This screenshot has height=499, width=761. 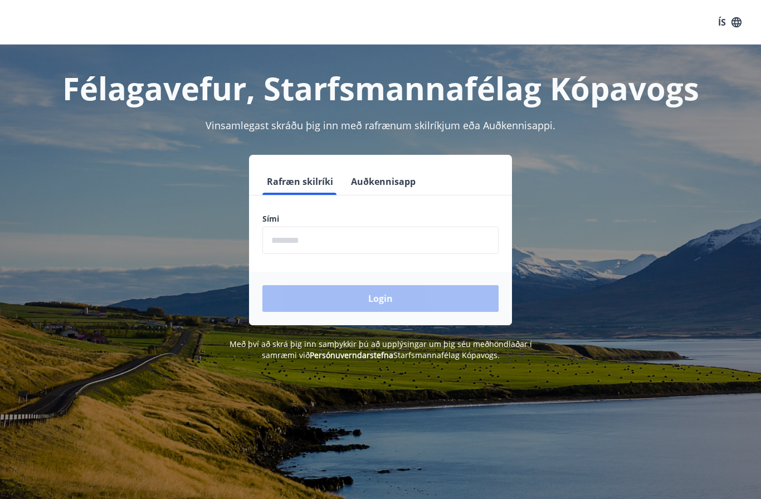 I want to click on label: Sími, so click(x=381, y=219).